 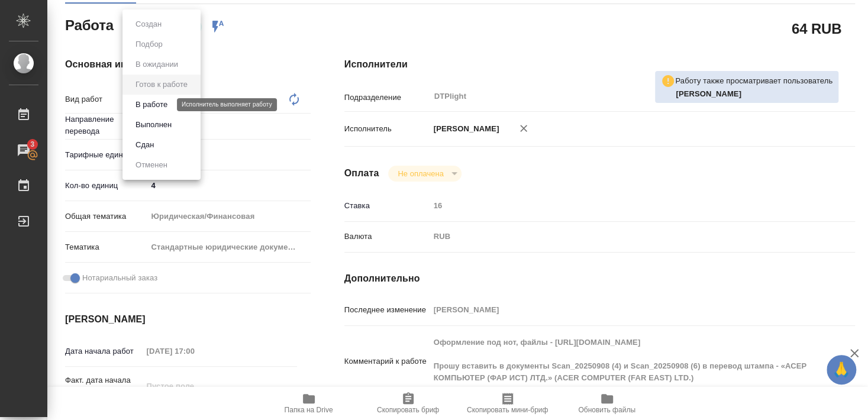 I want to click on button: Сдан, so click(x=144, y=145).